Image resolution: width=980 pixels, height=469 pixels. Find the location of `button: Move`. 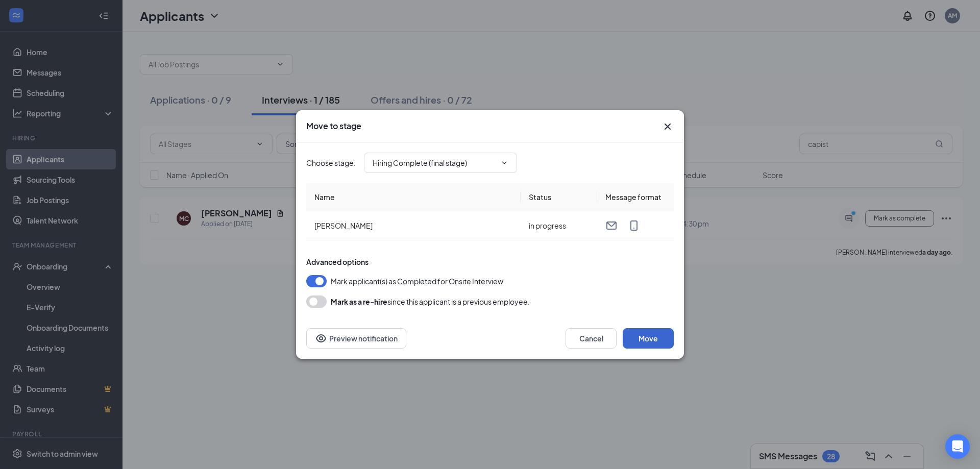

button: Move is located at coordinates (648, 339).